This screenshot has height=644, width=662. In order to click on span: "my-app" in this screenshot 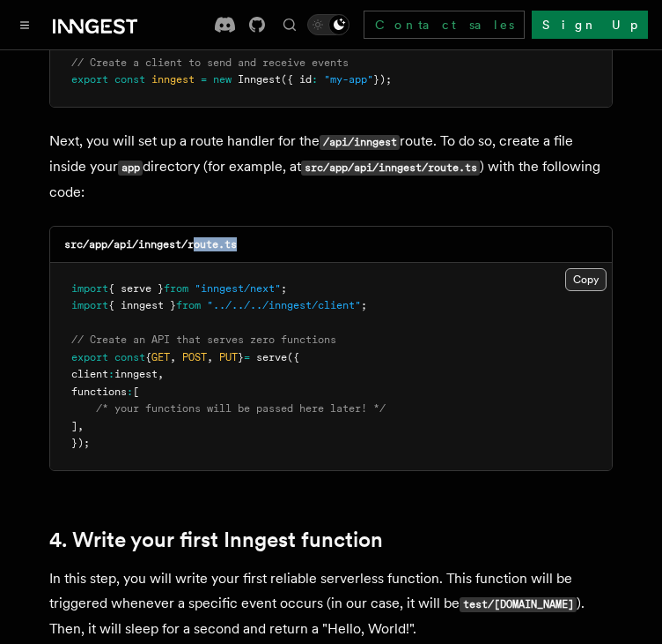, I will do `click(348, 80)`.